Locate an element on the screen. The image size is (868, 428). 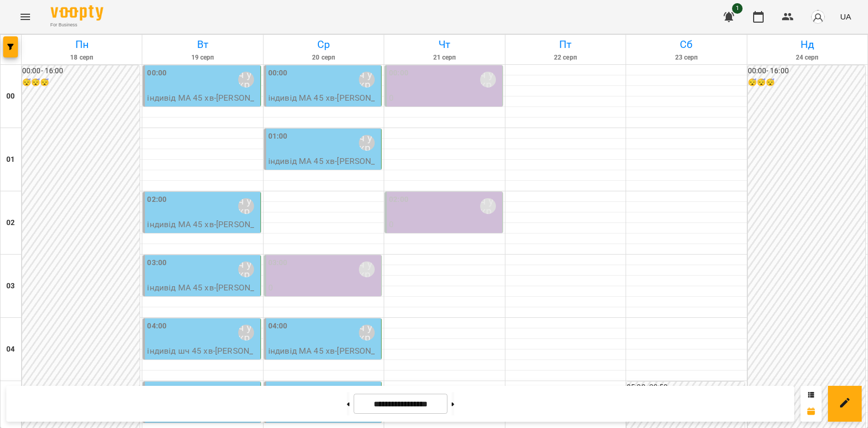
img: Voopty Logo is located at coordinates (77, 12).